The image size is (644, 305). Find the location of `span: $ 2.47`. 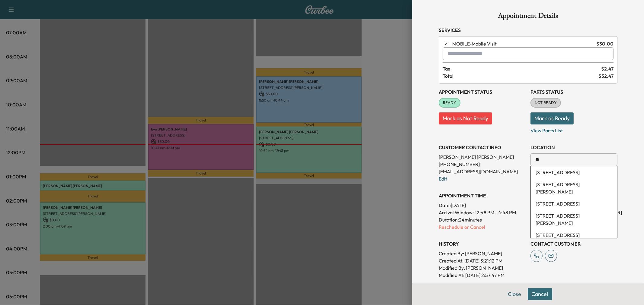

span: $ 2.47 is located at coordinates (608, 69).